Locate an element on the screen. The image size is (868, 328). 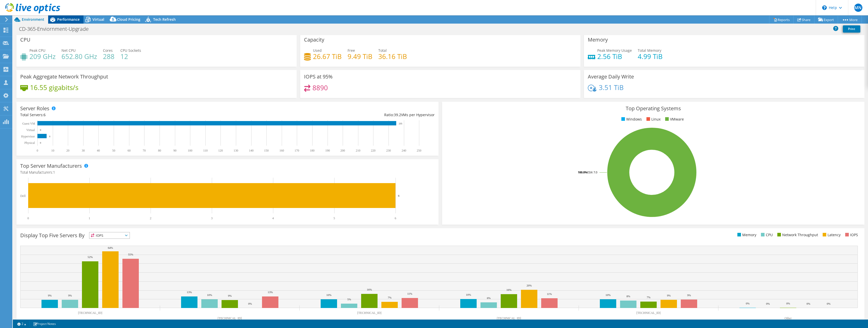
svg: \n is located at coordinates (825, 8).